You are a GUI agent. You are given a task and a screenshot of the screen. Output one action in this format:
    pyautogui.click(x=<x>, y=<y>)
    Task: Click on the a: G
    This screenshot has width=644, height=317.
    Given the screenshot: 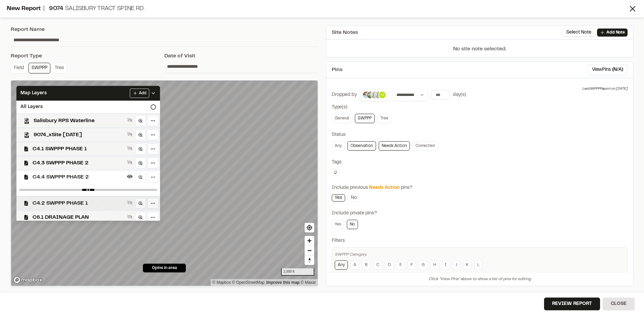 What is the action you would take?
    pyautogui.click(x=423, y=265)
    